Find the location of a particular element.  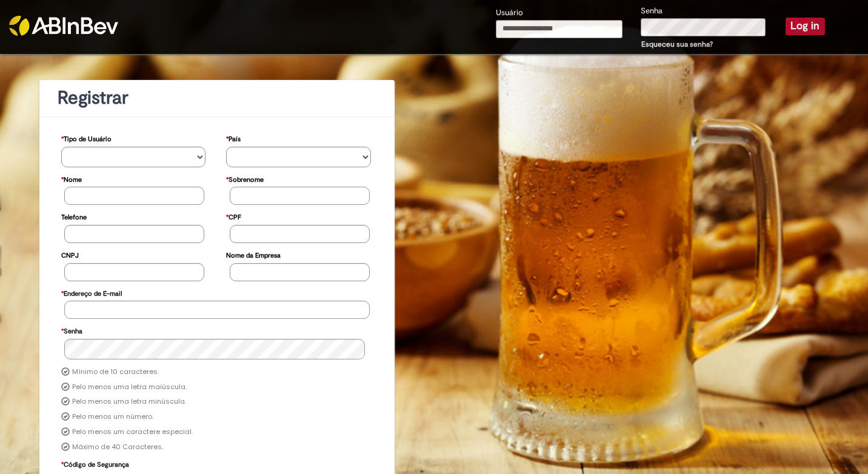

label: Pelo menos uma letra minúscula. is located at coordinates (129, 402).